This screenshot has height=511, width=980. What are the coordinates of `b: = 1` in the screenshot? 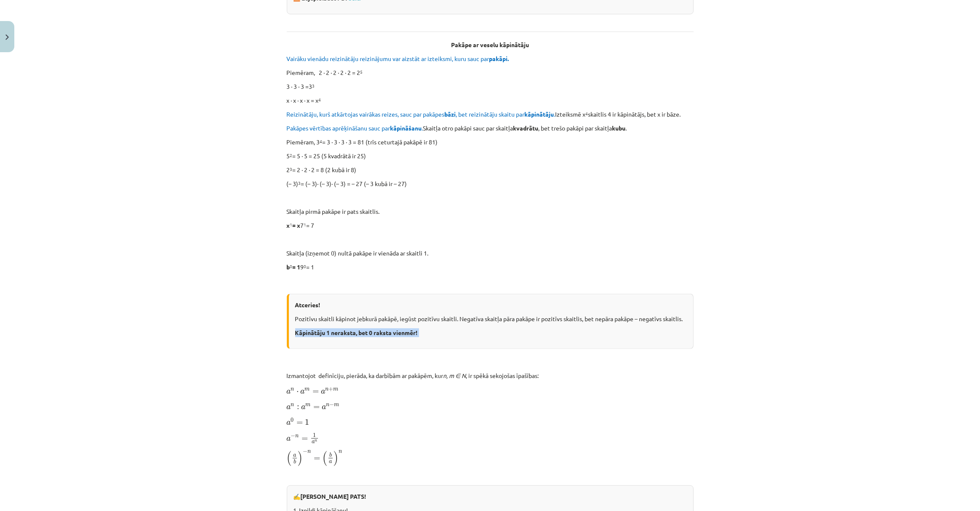 It's located at (297, 267).